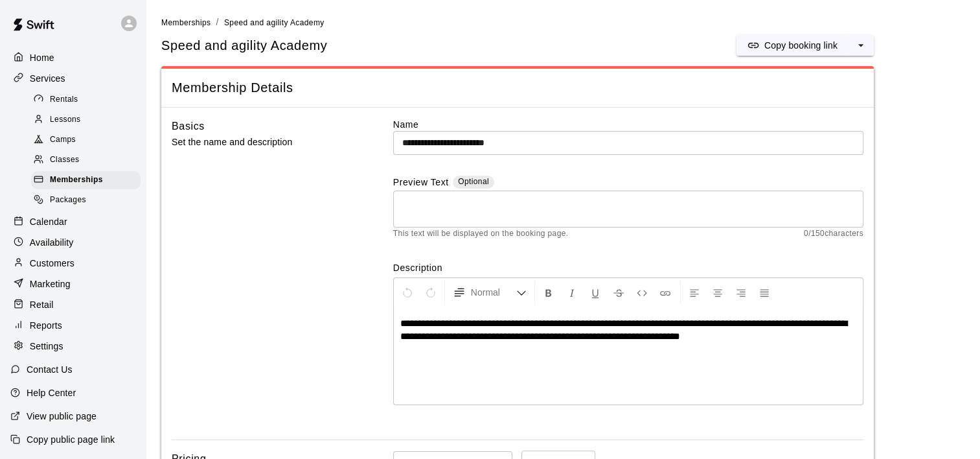  Describe the element at coordinates (68, 200) in the screenshot. I see `span: Packages` at that location.